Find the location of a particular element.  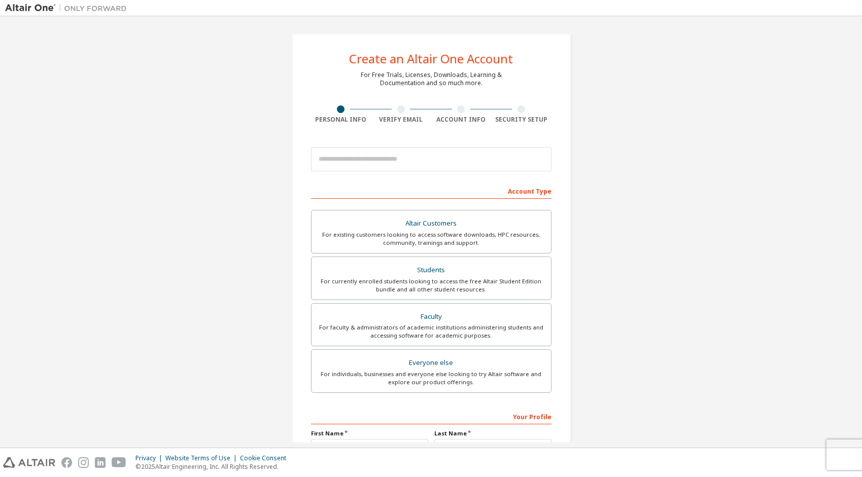

div: Cookie Consent is located at coordinates (266, 458).